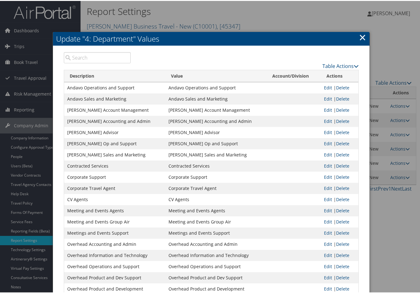 The image size is (420, 293). I want to click on input: Search, so click(97, 57).